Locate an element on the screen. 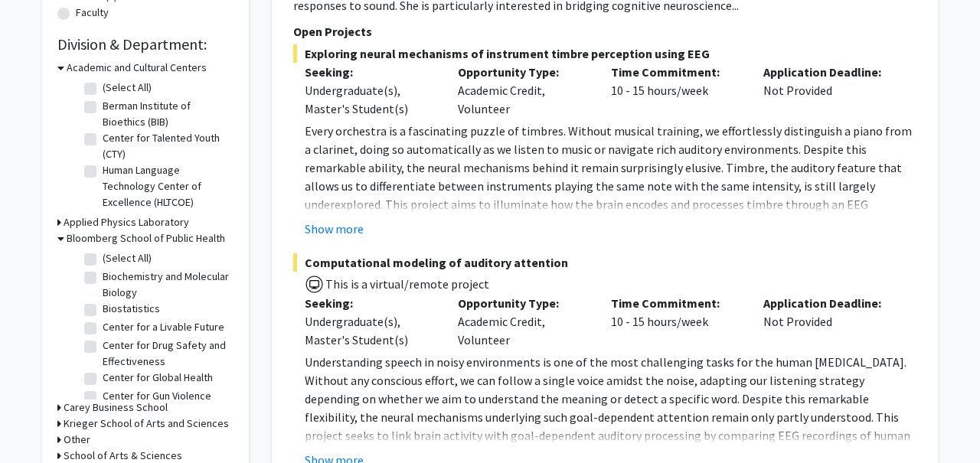 The image size is (980, 463). h3: Applied Physics Laboratory is located at coordinates (127, 222).